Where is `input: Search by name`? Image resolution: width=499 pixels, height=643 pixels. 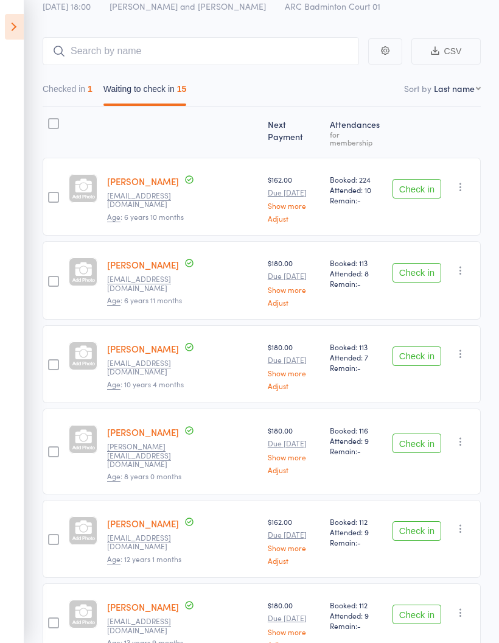
input: Search by name is located at coordinates (201, 51).